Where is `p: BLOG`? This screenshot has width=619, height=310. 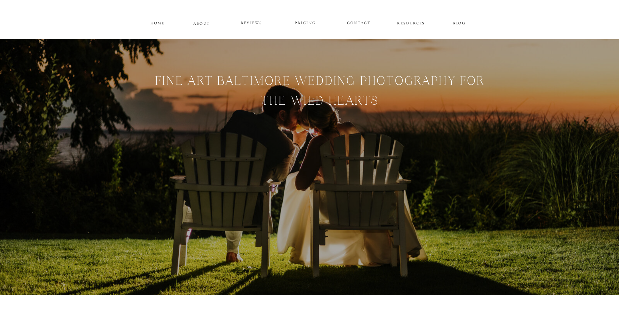
p: BLOG is located at coordinates (459, 22).